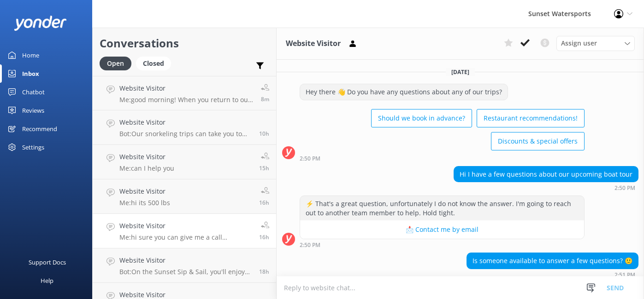 The image size is (644, 299). I want to click on strong: 2:51 PM, so click(625, 275).